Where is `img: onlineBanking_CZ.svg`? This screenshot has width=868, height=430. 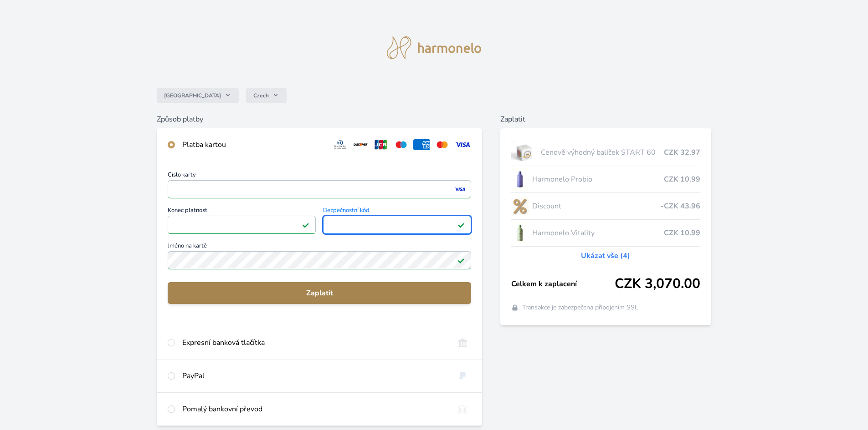
img: onlineBanking_CZ.svg is located at coordinates (462, 343).